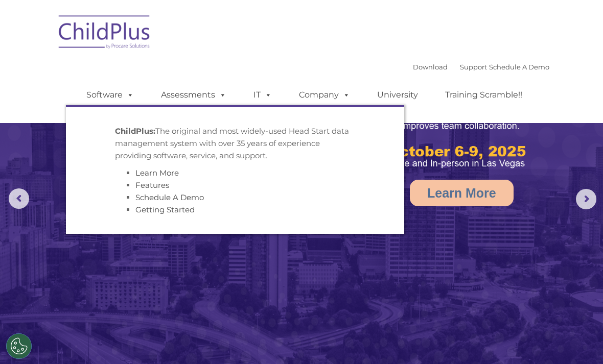 This screenshot has height=364, width=603. Describe the element at coordinates (430, 67) in the screenshot. I see `a: Download` at that location.